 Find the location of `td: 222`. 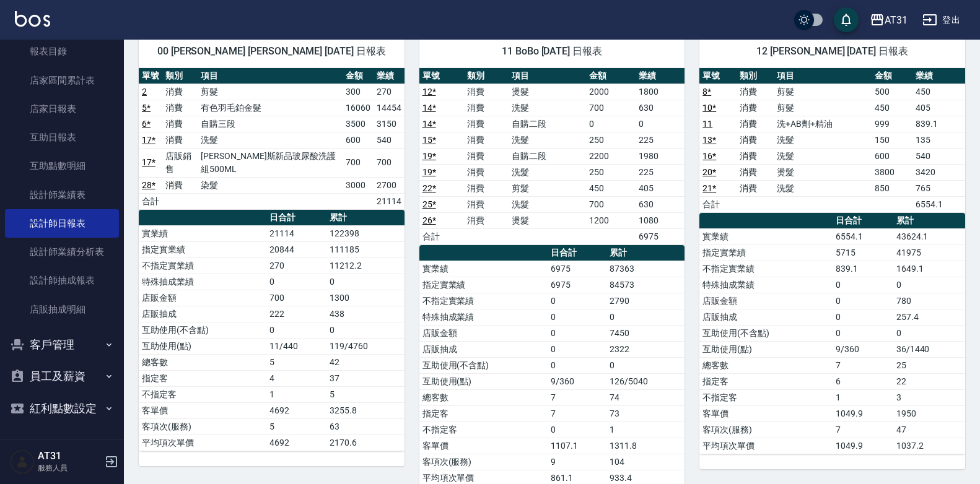

td: 222 is located at coordinates (296, 313).